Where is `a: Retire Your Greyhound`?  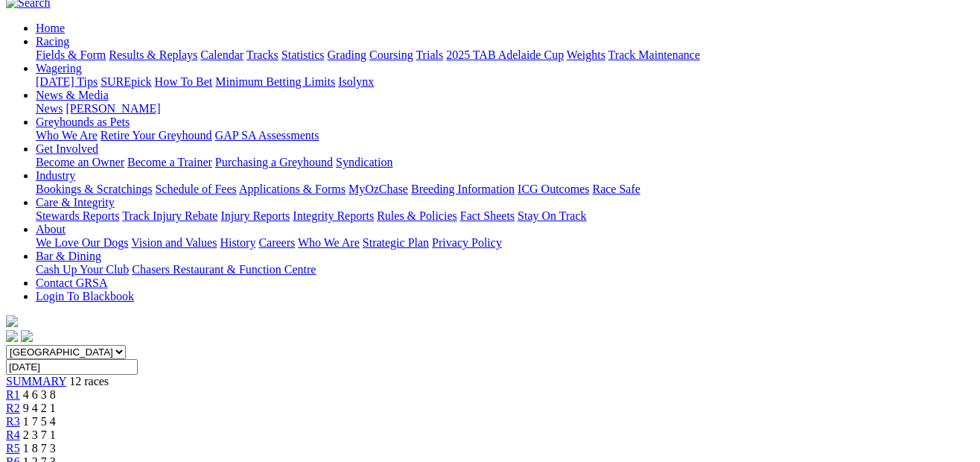 a: Retire Your Greyhound is located at coordinates (156, 135).